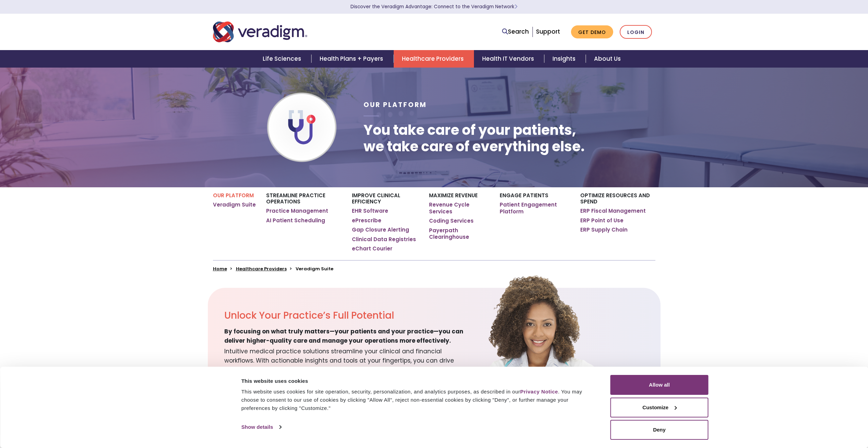  What do you see at coordinates (383, 239) in the screenshot?
I see `a: Clinical Data Registries` at bounding box center [383, 239].